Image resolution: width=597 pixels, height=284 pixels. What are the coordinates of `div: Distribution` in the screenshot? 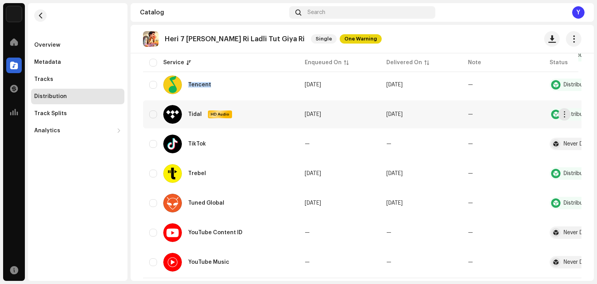 It's located at (51, 96).